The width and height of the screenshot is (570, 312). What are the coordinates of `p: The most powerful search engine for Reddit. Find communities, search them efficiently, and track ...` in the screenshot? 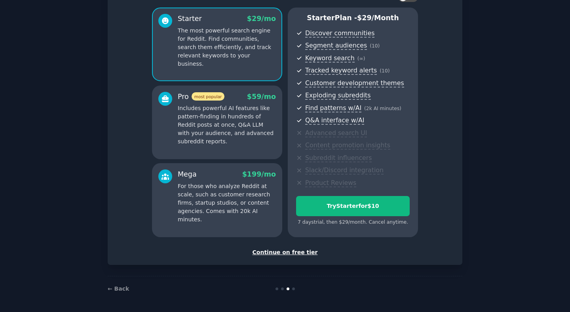 It's located at (227, 47).